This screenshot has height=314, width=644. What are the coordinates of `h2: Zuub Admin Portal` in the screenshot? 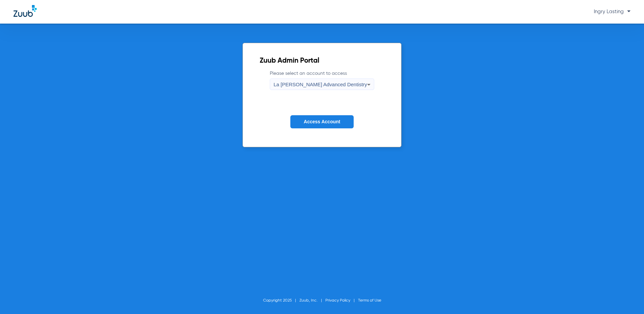 It's located at (322, 61).